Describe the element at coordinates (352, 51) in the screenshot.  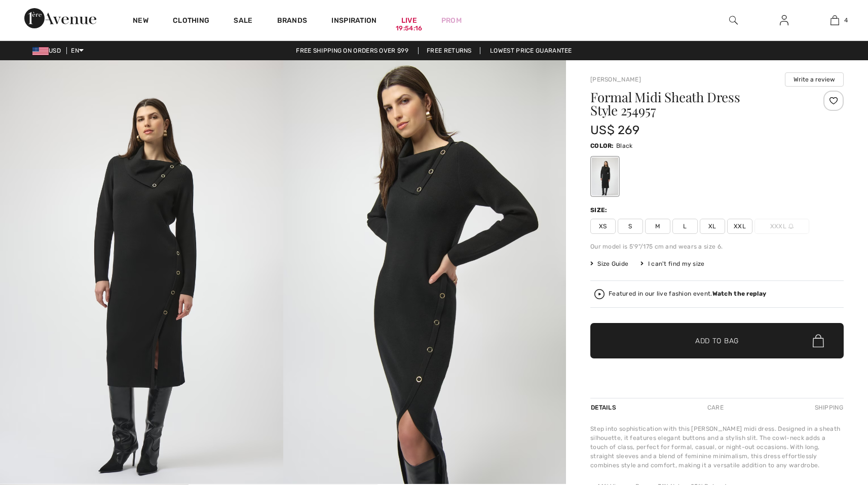
I see `a: Free shipping on orders over $99` at that location.